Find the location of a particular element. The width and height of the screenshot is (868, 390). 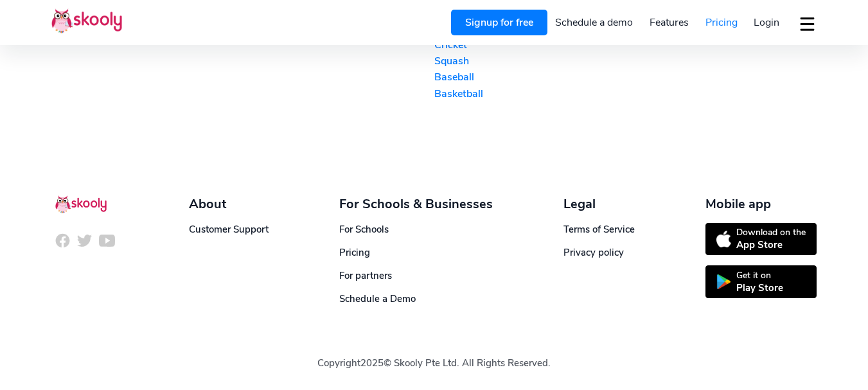

a: For partners is located at coordinates (365, 276).